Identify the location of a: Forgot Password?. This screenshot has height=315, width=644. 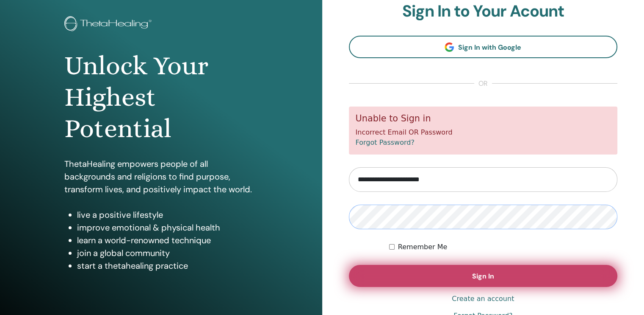
(385, 142).